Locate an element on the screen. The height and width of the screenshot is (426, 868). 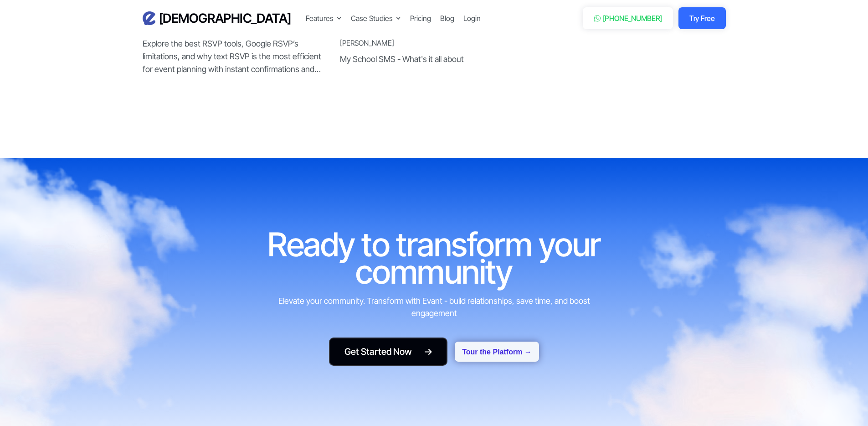
div: Login is located at coordinates (472, 18).